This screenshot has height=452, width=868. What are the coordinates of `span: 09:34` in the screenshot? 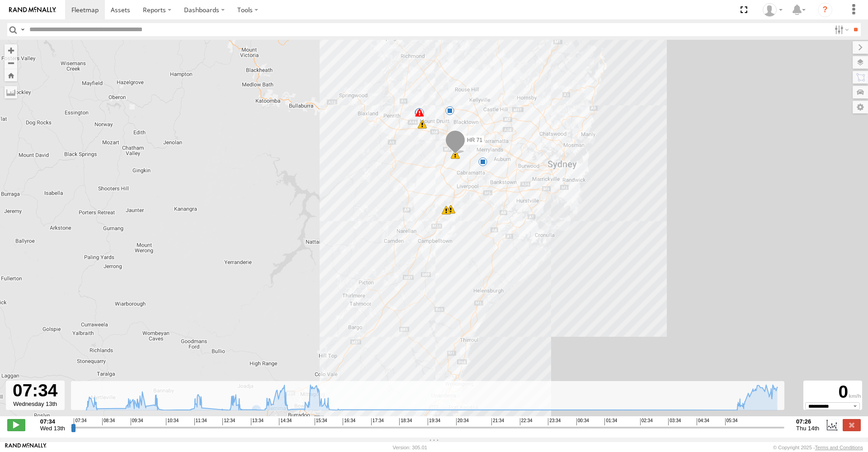 It's located at (137, 422).